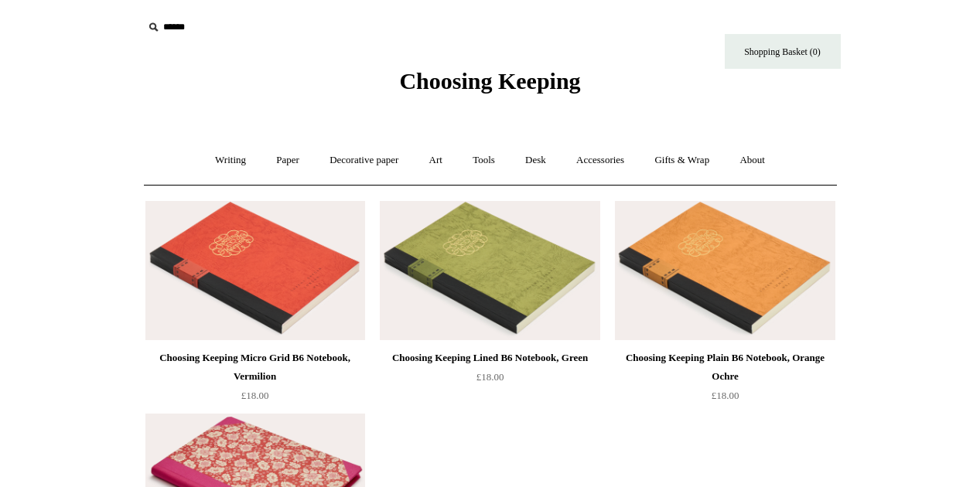 This screenshot has width=980, height=487. I want to click on a: Paper, so click(288, 160).